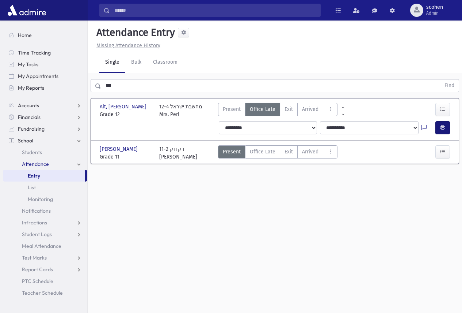  What do you see at coordinates (44, 175) in the screenshot?
I see `a: Entry` at bounding box center [44, 175].